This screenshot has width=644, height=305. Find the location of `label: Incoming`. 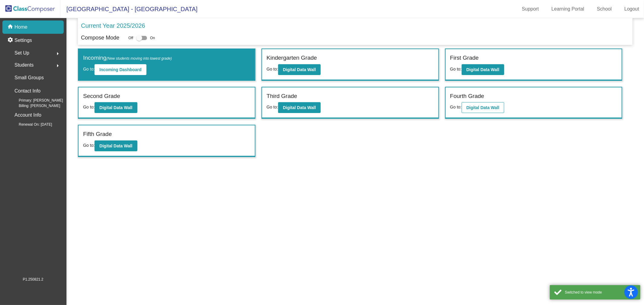

label: Incoming is located at coordinates (127, 58).